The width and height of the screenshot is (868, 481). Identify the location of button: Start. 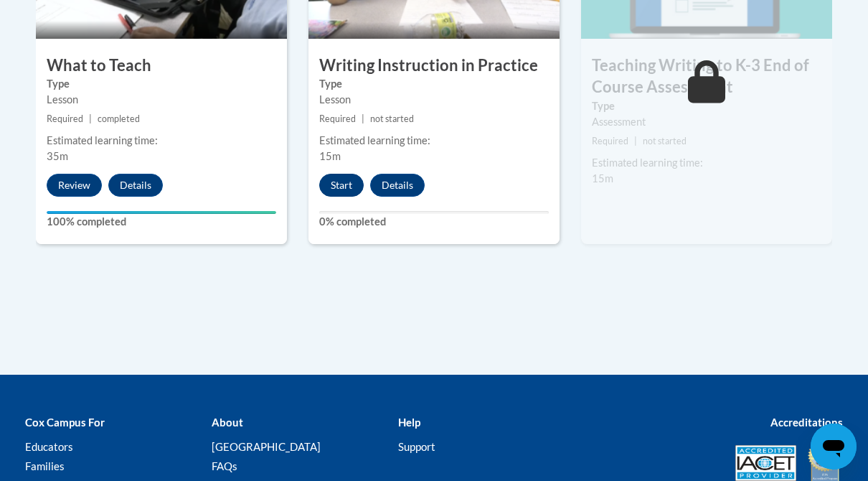
(341, 185).